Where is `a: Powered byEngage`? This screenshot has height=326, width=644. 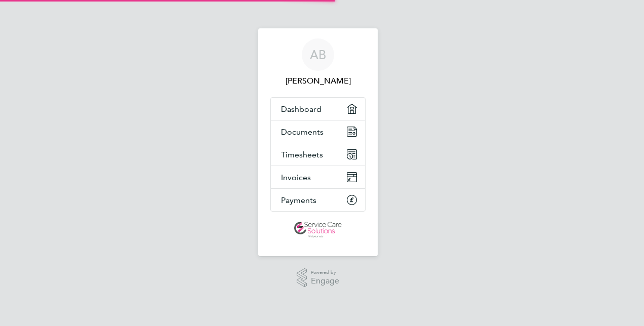
a: Powered byEngage is located at coordinates (318, 277).